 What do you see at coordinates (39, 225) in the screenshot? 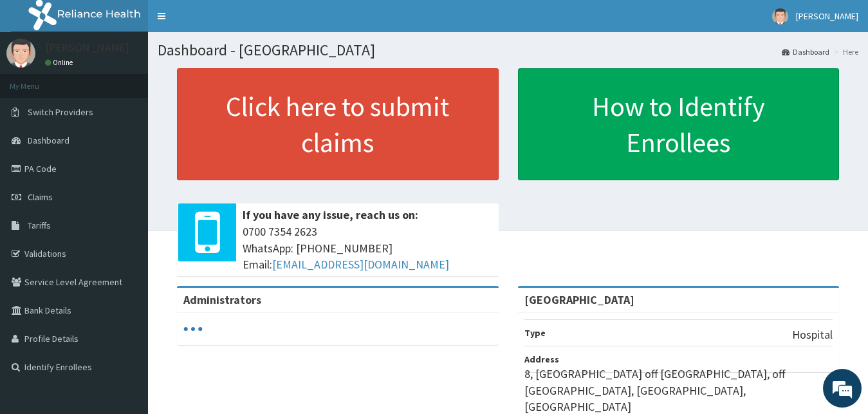
I see `span: Tariffs` at bounding box center [39, 225].